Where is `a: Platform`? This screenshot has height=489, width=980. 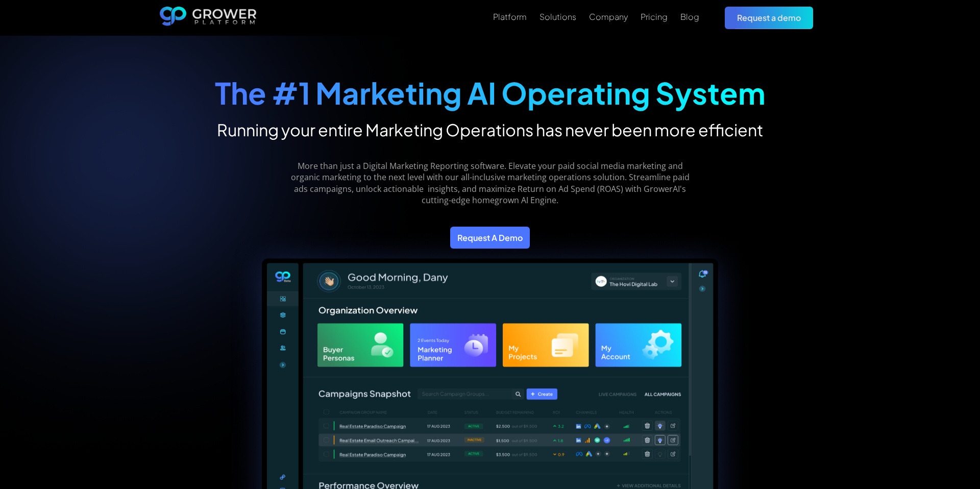
a: Platform is located at coordinates (510, 17).